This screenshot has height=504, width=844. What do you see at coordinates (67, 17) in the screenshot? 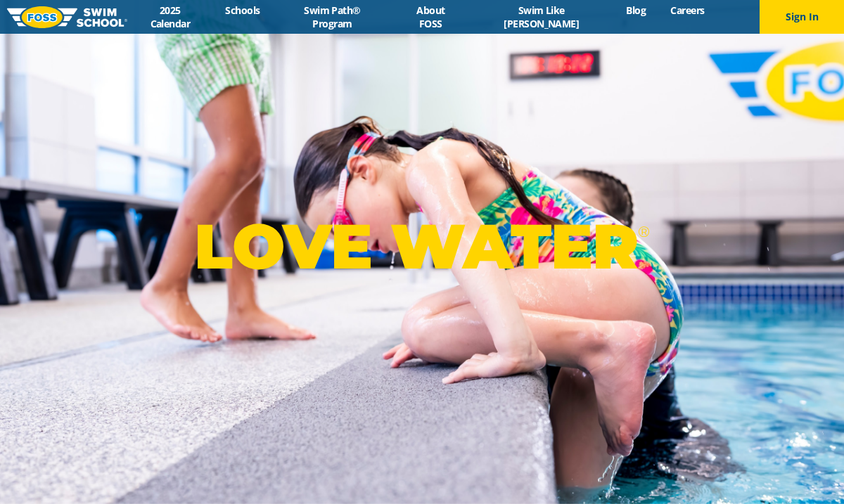
I see `img: FOSS Swim School Logo` at bounding box center [67, 17].